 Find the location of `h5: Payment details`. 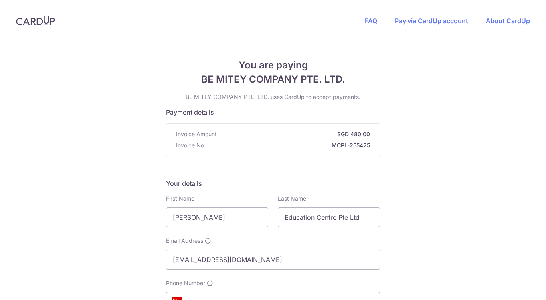

h5: Payment details is located at coordinates (273, 112).